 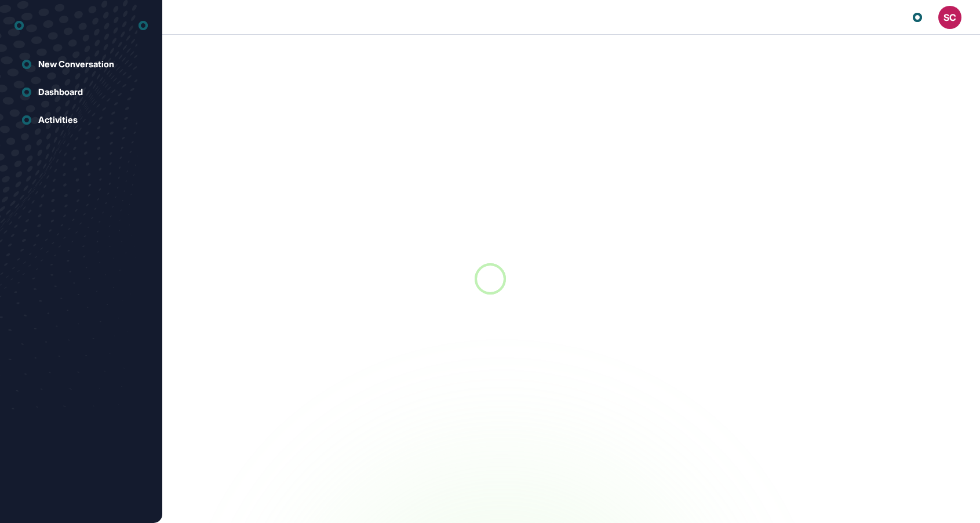 What do you see at coordinates (81, 120) in the screenshot?
I see `a: Activities` at bounding box center [81, 120].